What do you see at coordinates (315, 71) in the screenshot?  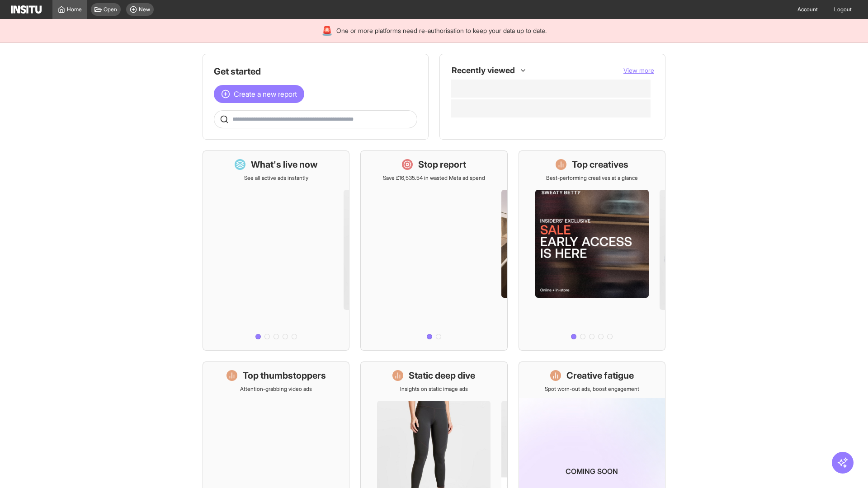 I see `h1: Get started` at bounding box center [315, 71].